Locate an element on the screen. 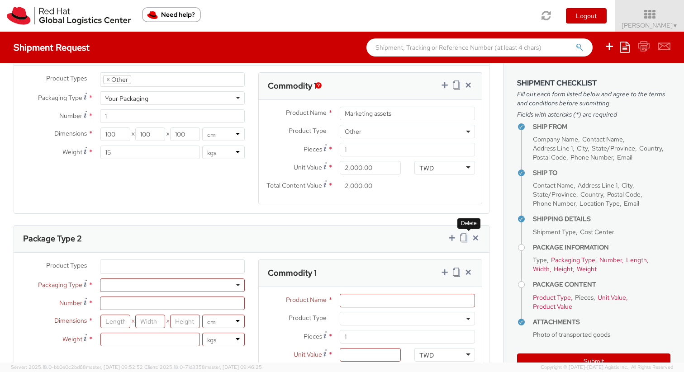  span: Photo of transported goods is located at coordinates (572, 335).